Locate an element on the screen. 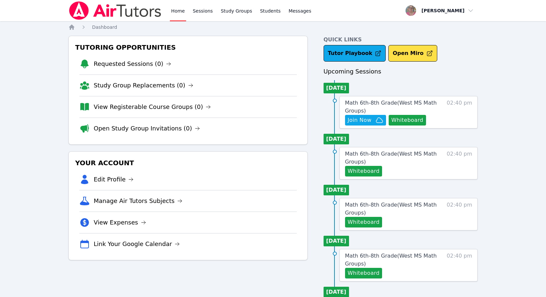  span: Messages is located at coordinates (300, 11).